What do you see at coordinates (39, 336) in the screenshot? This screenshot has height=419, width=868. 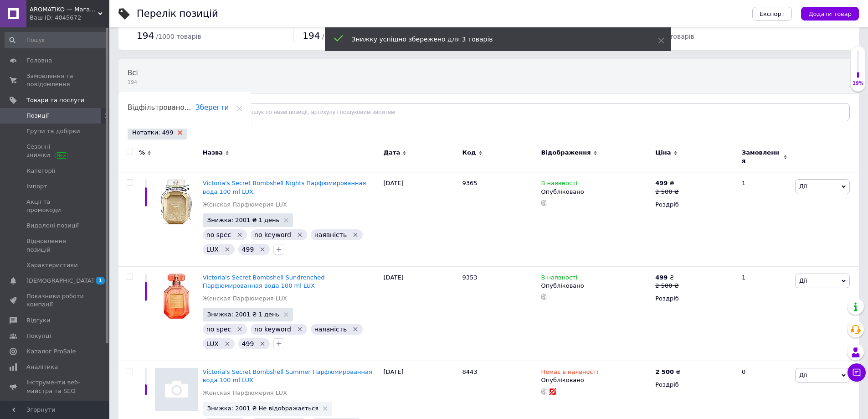 I see `span: Покупці` at bounding box center [39, 336].